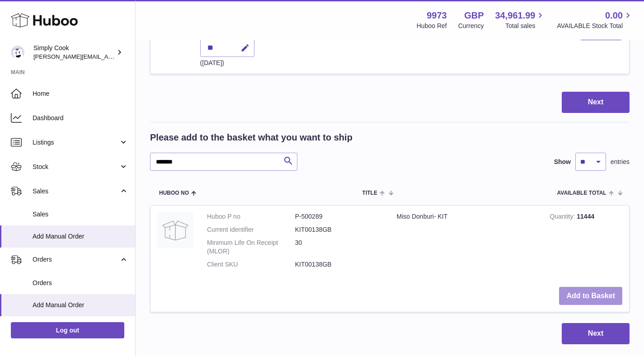  I want to click on span: AVAILABLE Stock Total, so click(595, 26).